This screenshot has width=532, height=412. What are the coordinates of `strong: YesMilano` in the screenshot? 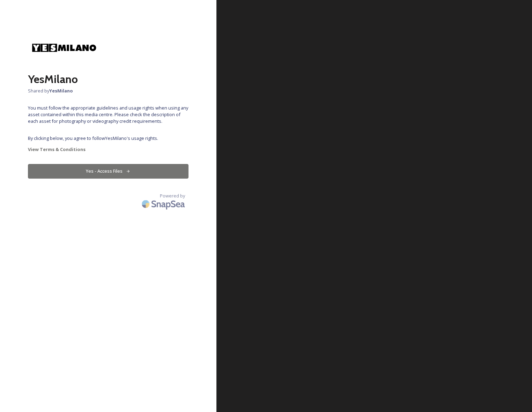 It's located at (61, 90).